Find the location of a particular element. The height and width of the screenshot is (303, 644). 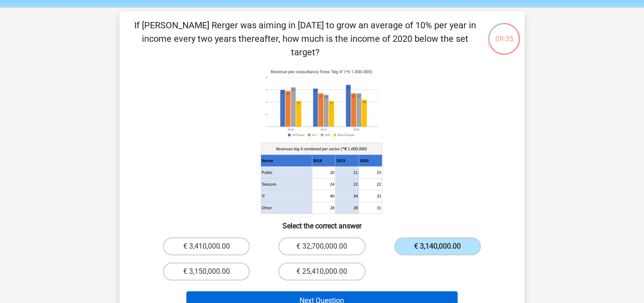

div: 09:35 is located at coordinates (504, 33).